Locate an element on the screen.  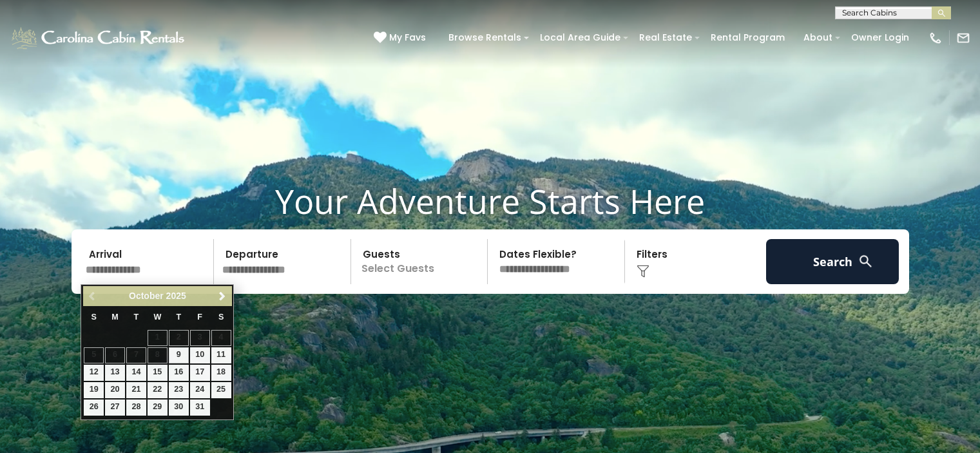
span: My Favs is located at coordinates (407, 37).